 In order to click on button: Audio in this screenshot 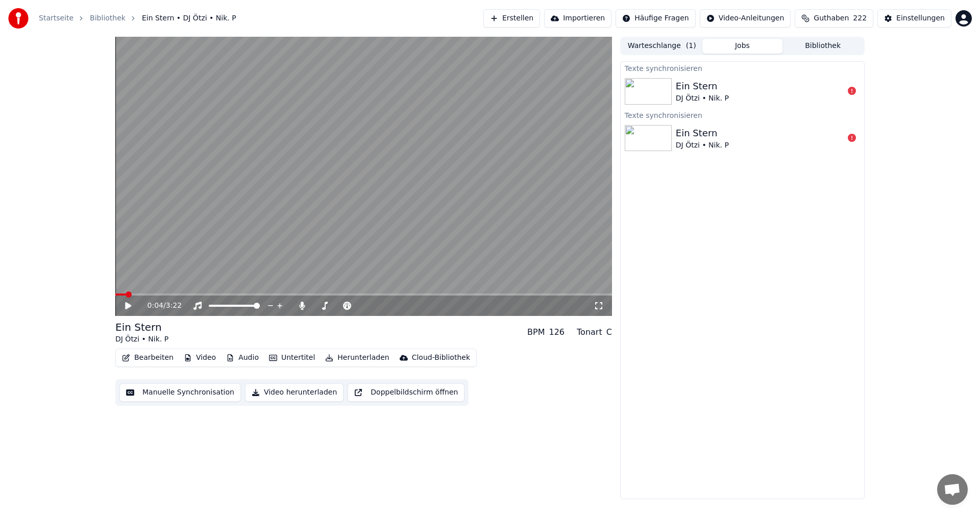, I will do `click(242, 357)`.